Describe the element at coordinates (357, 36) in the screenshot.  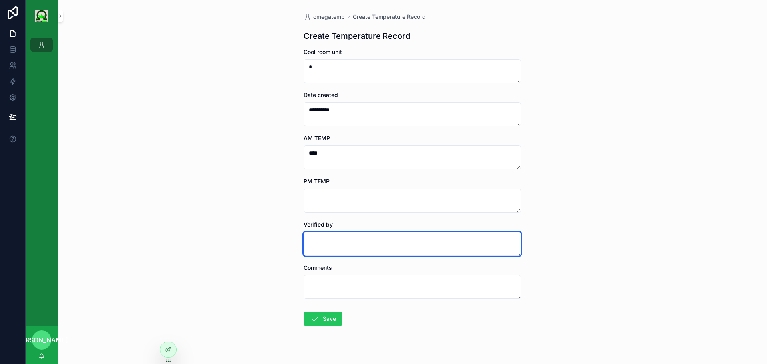
I see `h1: Create Temperature Record` at that location.